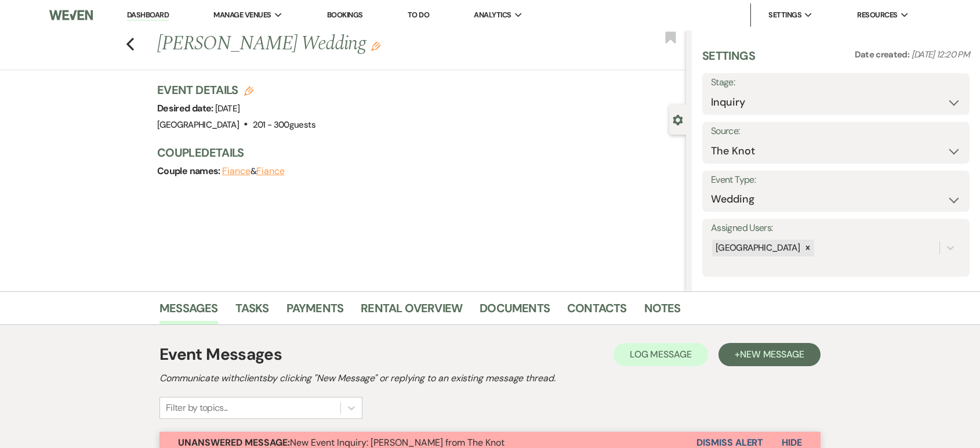  What do you see at coordinates (729, 60) in the screenshot?
I see `h3: Settings` at bounding box center [729, 60].